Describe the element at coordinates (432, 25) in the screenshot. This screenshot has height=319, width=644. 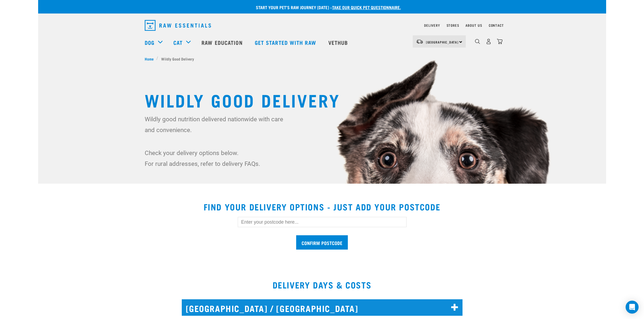
I see `a: Delivery` at that location.